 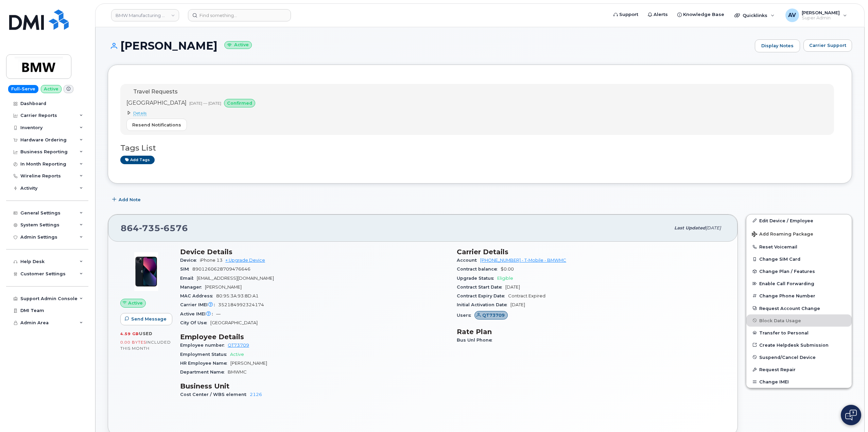 What do you see at coordinates (799, 283) in the screenshot?
I see `button: Enable Call Forwarding` at bounding box center [799, 283].